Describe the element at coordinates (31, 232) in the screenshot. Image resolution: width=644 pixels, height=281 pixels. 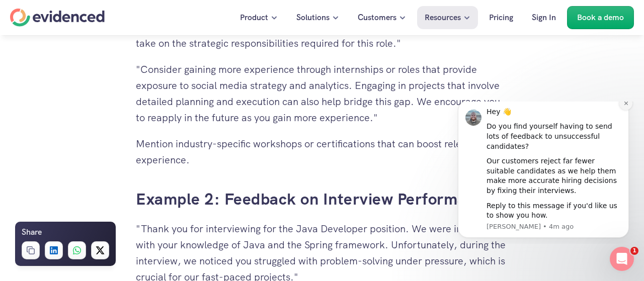
I see `h6: Share` at that location.